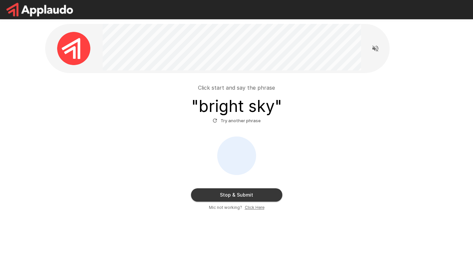 The height and width of the screenshot is (268, 473). What do you see at coordinates (254, 207) in the screenshot?
I see `u: Click Here` at bounding box center [254, 207].